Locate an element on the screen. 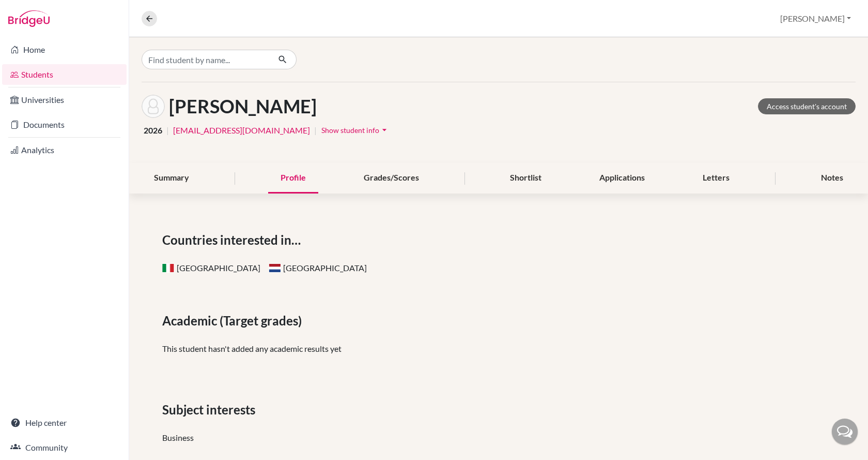 The height and width of the screenshot is (460, 868). button: Show student infoarrow_drop_down is located at coordinates (356, 130).